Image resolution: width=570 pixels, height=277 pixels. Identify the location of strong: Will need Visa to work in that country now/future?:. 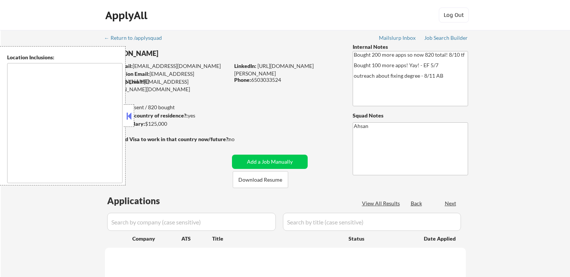
(167, 139).